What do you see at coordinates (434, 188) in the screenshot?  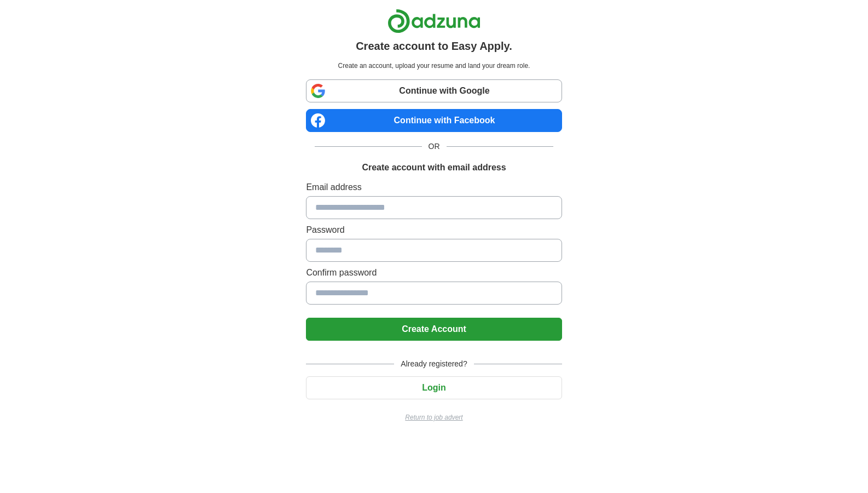 I see `label: Email address` at bounding box center [434, 188].